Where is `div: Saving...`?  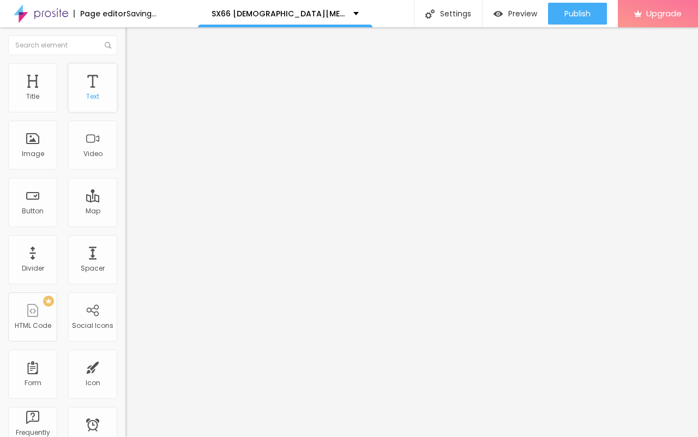
div: Saving... is located at coordinates (141, 14).